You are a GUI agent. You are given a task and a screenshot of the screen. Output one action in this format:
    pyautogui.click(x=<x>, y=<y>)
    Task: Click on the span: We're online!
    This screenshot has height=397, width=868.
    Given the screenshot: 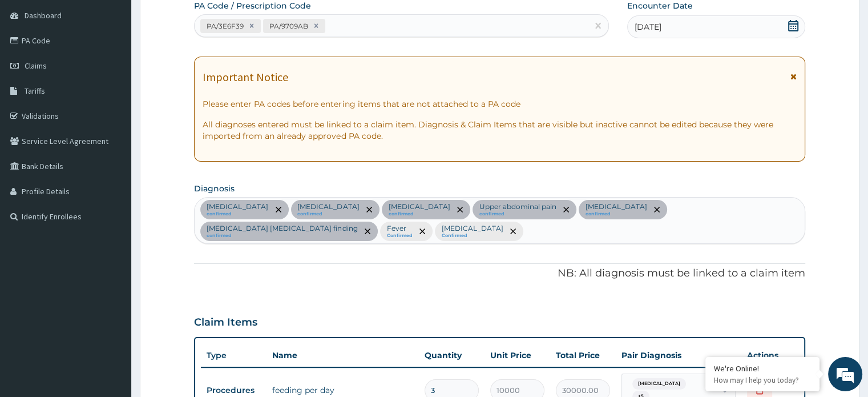 What is the action you would take?
    pyautogui.click(x=112, y=181)
    